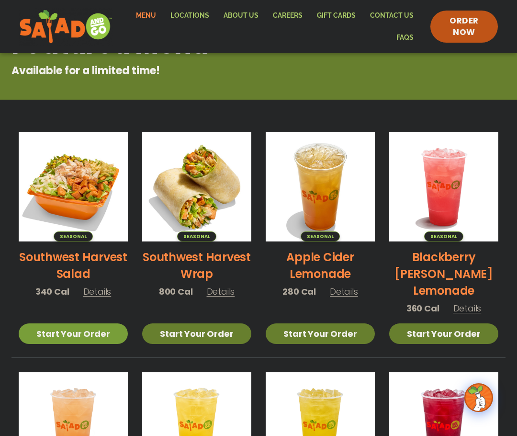  Describe the element at coordinates (392, 16) in the screenshot. I see `a: Contact Us` at that location.